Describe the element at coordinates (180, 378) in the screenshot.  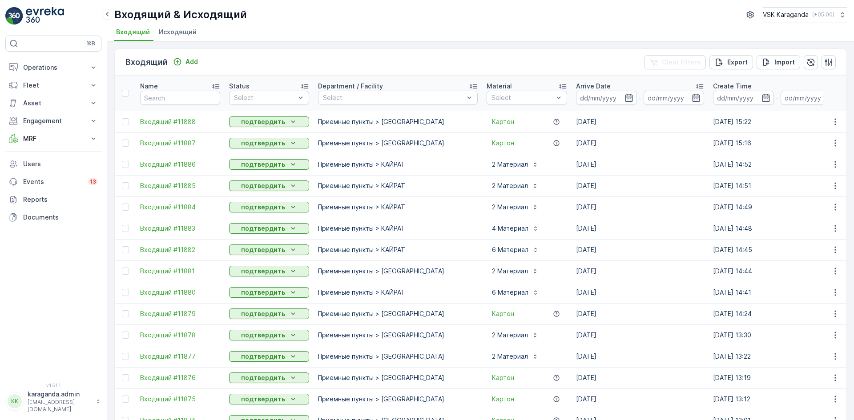
I see `span: Входящий #11876` at that location.